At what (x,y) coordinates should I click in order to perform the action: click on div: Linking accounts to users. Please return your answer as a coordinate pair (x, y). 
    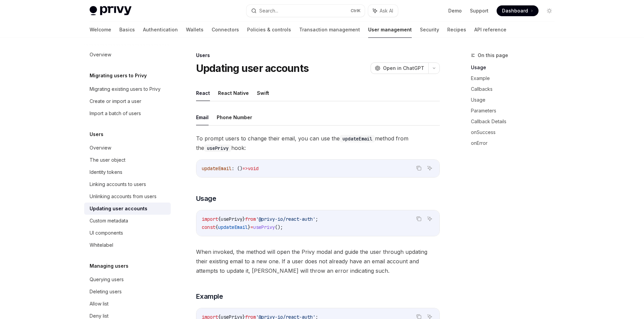
    Looking at the image, I should click on (117, 184).